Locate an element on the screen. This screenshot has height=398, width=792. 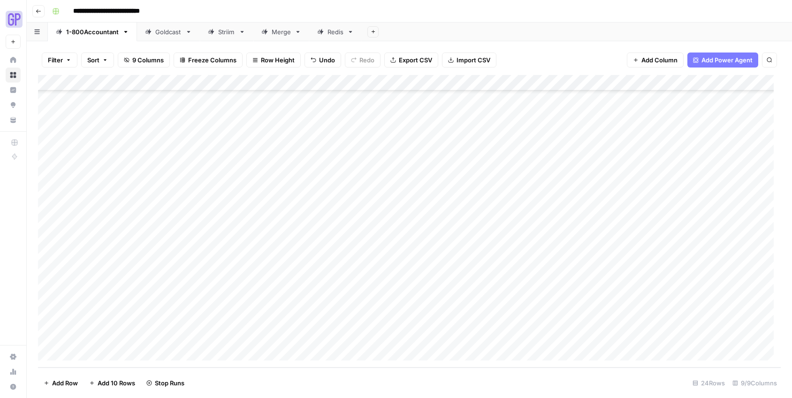
button: Sort is located at coordinates (98, 60).